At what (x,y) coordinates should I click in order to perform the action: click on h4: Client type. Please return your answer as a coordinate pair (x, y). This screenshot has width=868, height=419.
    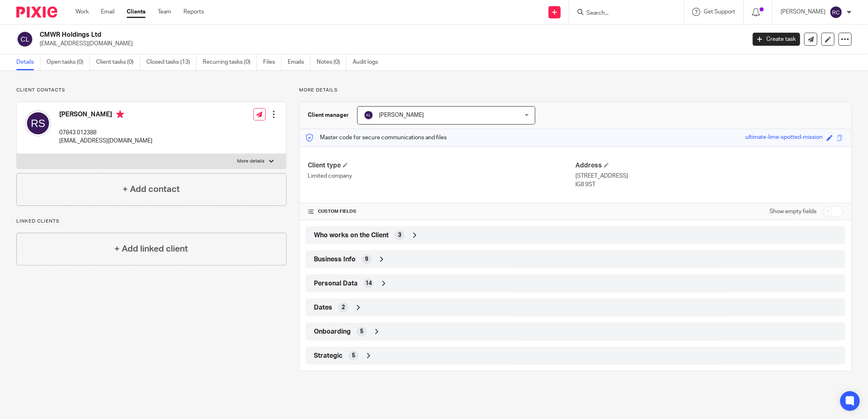
    Looking at the image, I should click on (441, 165).